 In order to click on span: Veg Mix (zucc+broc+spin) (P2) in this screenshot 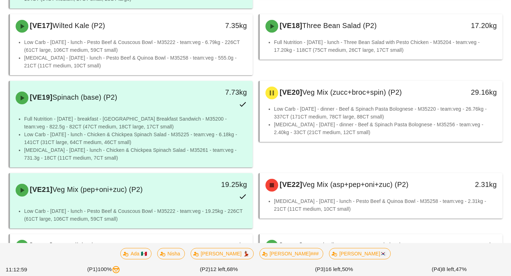, I will do `click(352, 92)`.